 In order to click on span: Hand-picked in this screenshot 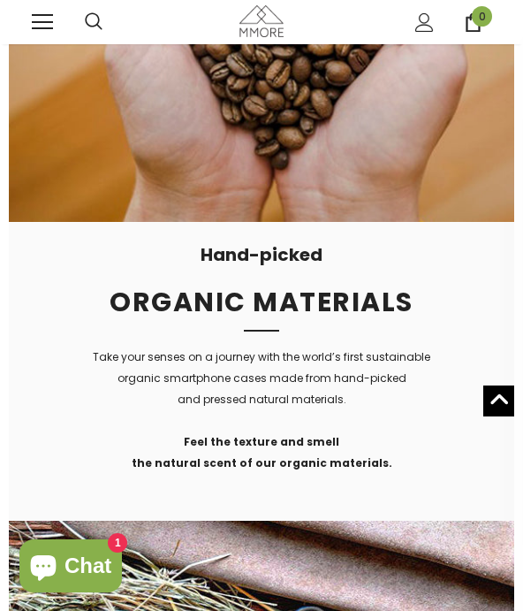, I will do `click(262, 255)`.